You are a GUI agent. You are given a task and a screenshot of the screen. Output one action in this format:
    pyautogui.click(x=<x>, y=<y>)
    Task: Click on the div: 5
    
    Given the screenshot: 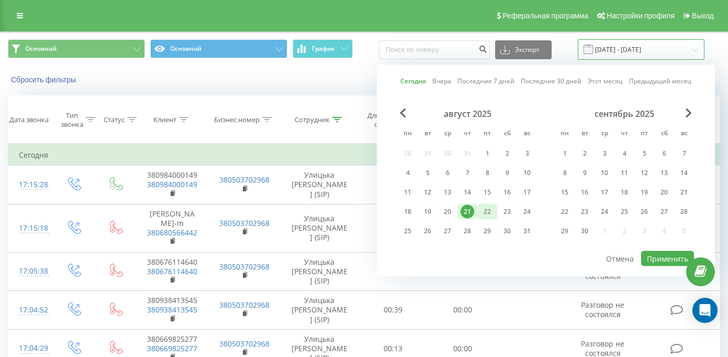 What is the action you would take?
    pyautogui.click(x=645, y=153)
    